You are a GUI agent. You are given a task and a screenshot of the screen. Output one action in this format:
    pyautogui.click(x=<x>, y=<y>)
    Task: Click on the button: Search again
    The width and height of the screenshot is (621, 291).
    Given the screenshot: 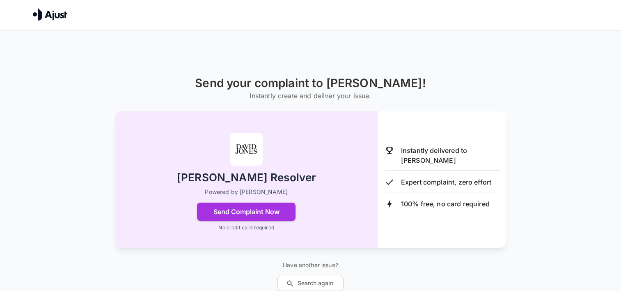 What is the action you would take?
    pyautogui.click(x=310, y=283)
    